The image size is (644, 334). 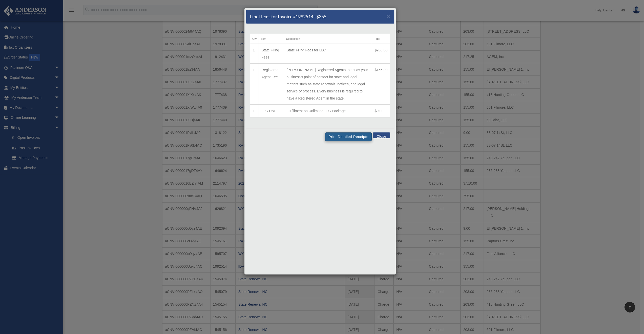 What do you see at coordinates (272, 84) in the screenshot?
I see `td: Registered Agent Fee` at bounding box center [272, 84].